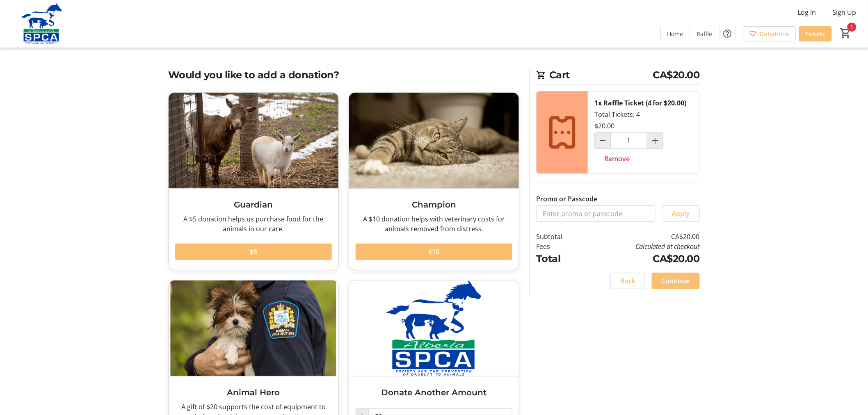 This screenshot has height=415, width=868. Describe the element at coordinates (675, 33) in the screenshot. I see `a: Home` at that location.